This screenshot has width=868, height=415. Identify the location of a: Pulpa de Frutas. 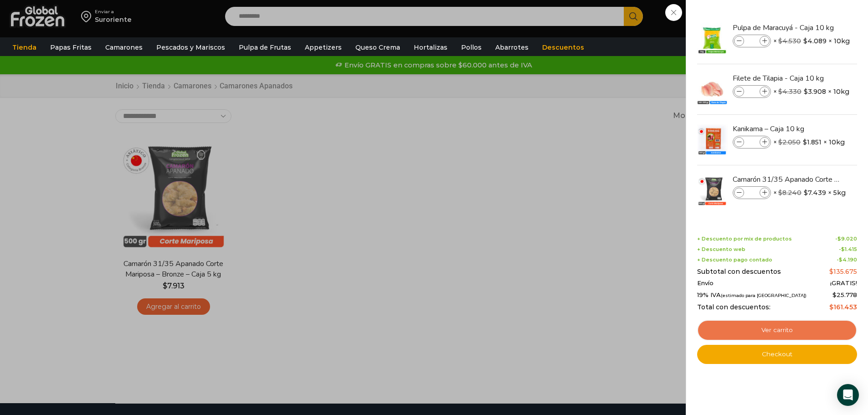
(265, 47).